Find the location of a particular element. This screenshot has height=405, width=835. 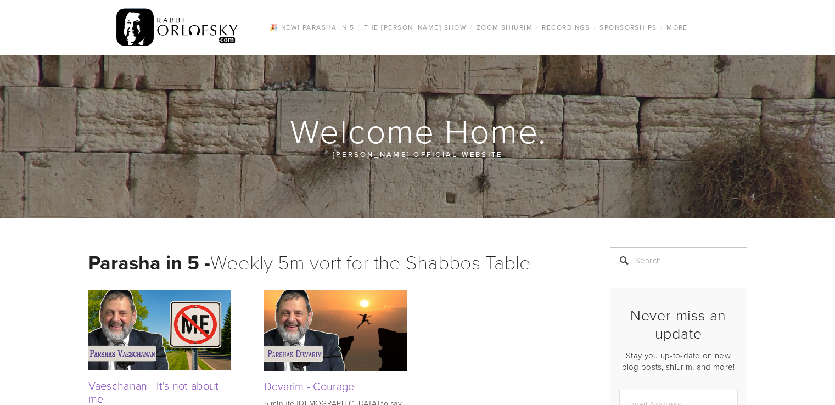

a: 🎉 NEW! Parasha in 5 is located at coordinates (312, 27).